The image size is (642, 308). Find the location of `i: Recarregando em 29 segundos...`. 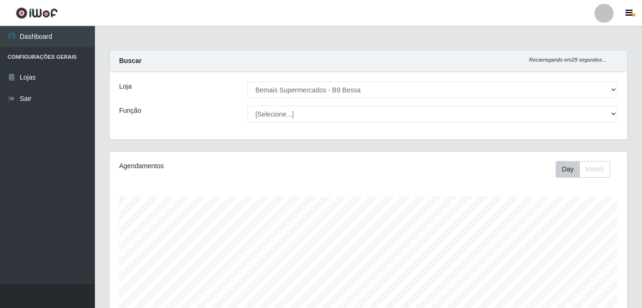

i: Recarregando em 29 segundos... is located at coordinates (567, 60).